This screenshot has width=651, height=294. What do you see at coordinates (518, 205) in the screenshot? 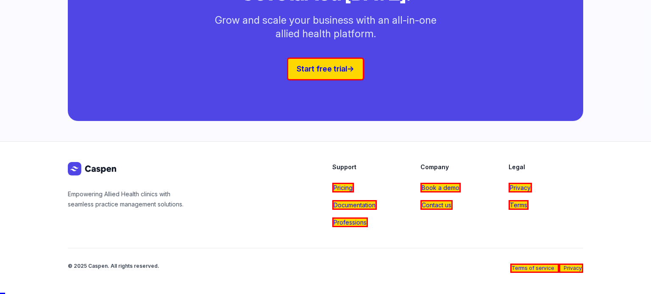
I see `a: Terms` at bounding box center [518, 205].